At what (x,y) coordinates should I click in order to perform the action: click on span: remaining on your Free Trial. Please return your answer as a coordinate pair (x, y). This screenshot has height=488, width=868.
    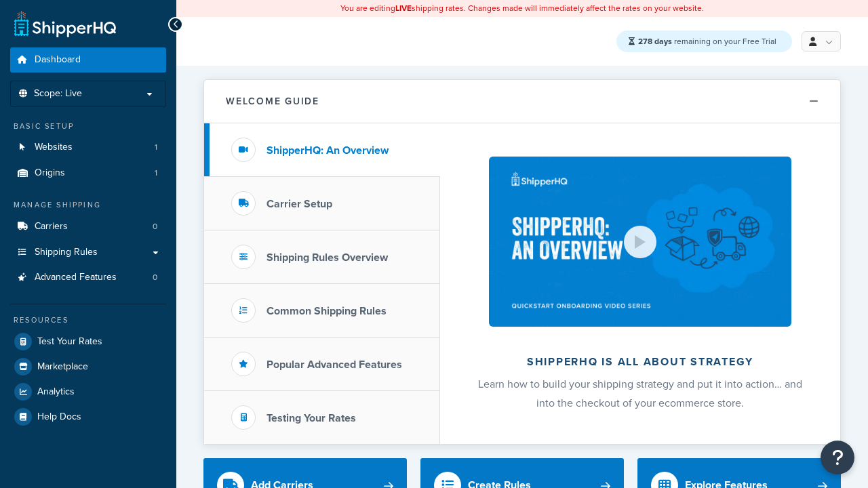
    Looking at the image, I should click on (707, 41).